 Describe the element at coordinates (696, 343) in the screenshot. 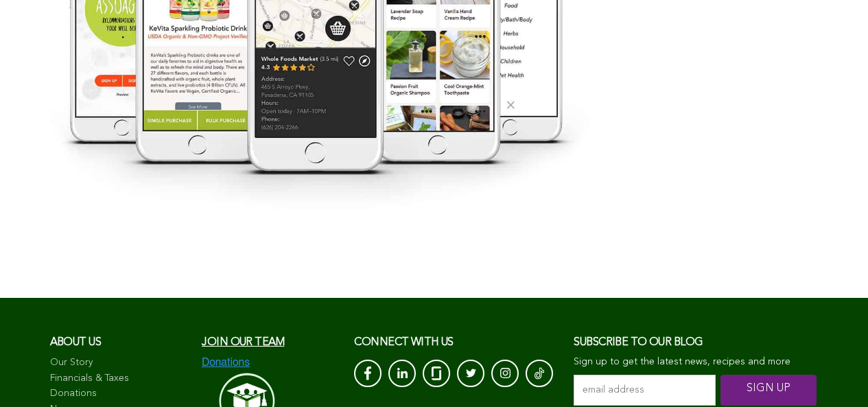

I see `h3: Subscribe to our blog` at that location.